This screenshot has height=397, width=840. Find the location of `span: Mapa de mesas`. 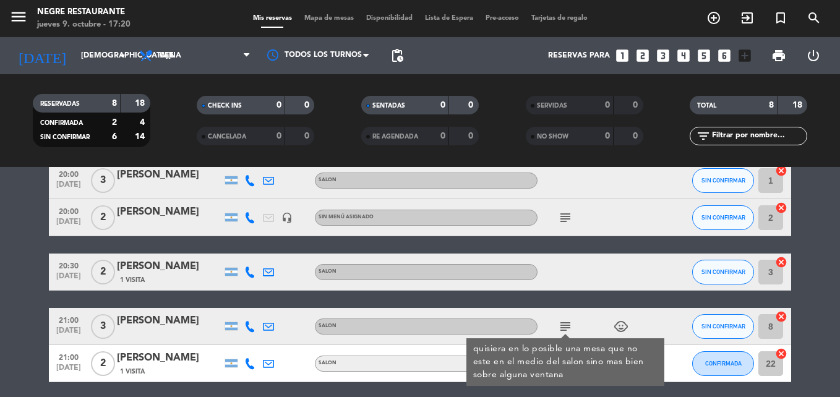

span: Mapa de mesas is located at coordinates (329, 18).